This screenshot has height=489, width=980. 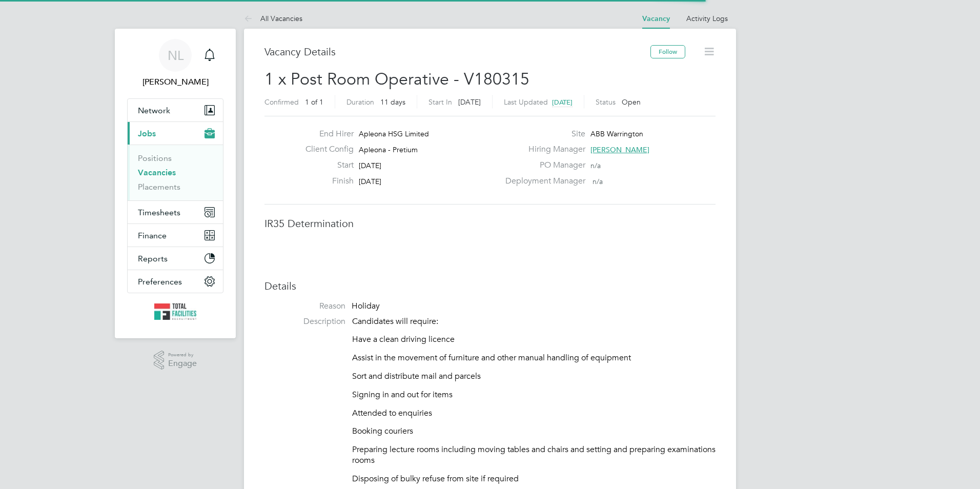 I want to click on p: Candidates will require:, so click(x=534, y=322).